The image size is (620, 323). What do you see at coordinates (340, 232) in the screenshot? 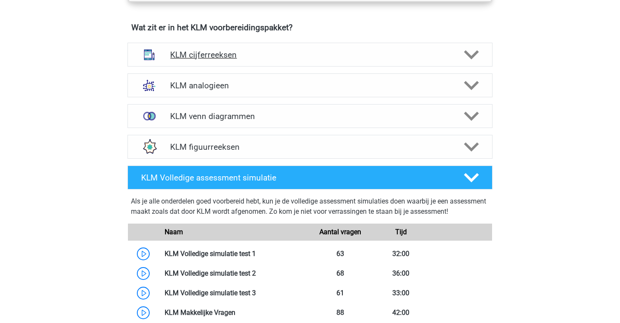
I see `div: Aantal vragen` at bounding box center [340, 232].